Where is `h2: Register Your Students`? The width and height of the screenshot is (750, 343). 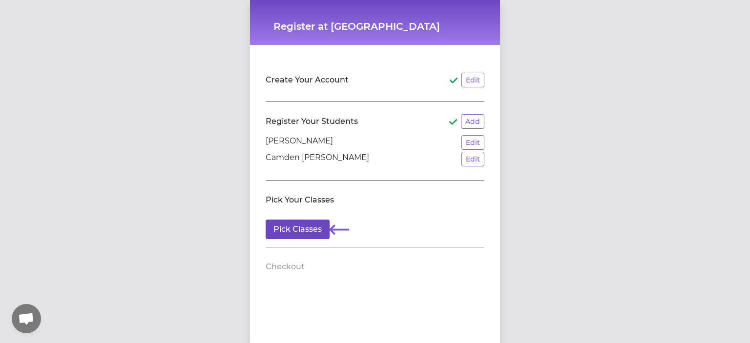 h2: Register Your Students is located at coordinates (312, 122).